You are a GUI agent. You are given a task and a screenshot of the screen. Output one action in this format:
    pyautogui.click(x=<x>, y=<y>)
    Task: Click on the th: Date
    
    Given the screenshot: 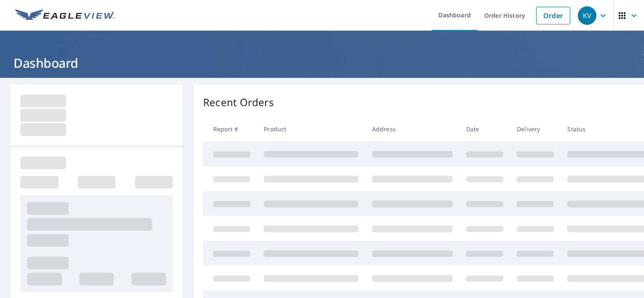 What is the action you would take?
    pyautogui.click(x=484, y=129)
    